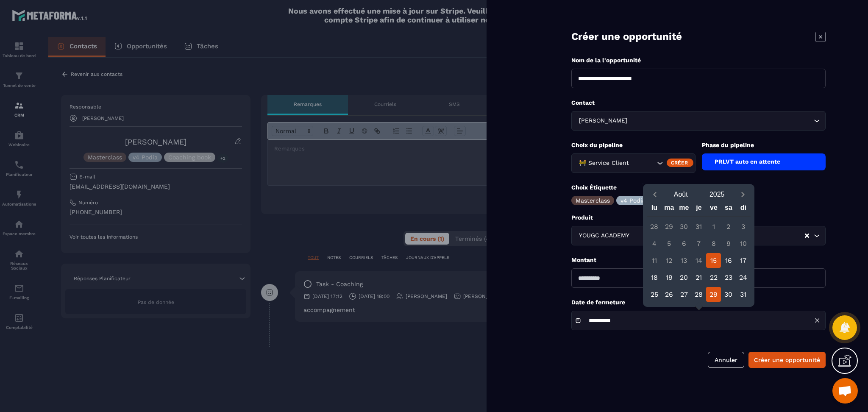 The image size is (868, 412). Describe the element at coordinates (684, 209) in the screenshot. I see `div: me` at that location.